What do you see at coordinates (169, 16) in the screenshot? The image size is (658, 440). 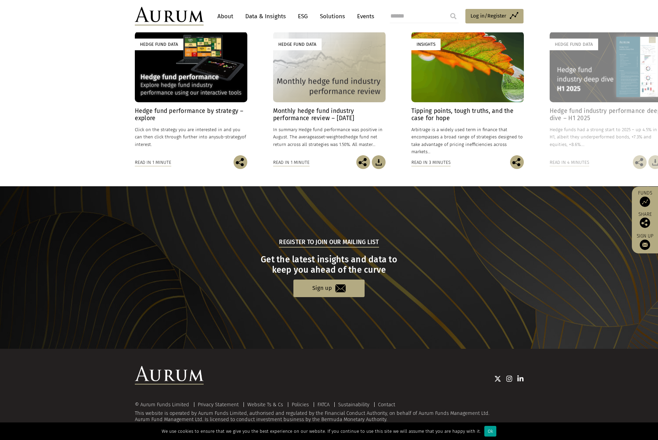 I see `img: Aurum` at bounding box center [169, 16].